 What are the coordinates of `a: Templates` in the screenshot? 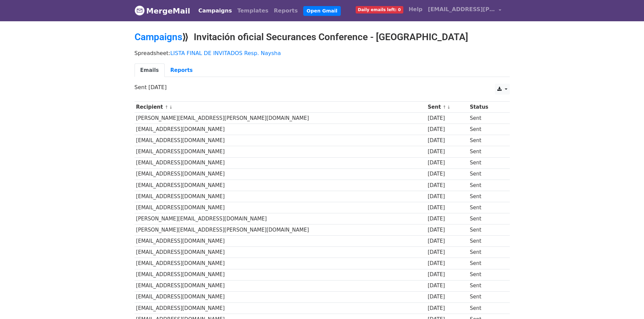 It's located at (253, 11).